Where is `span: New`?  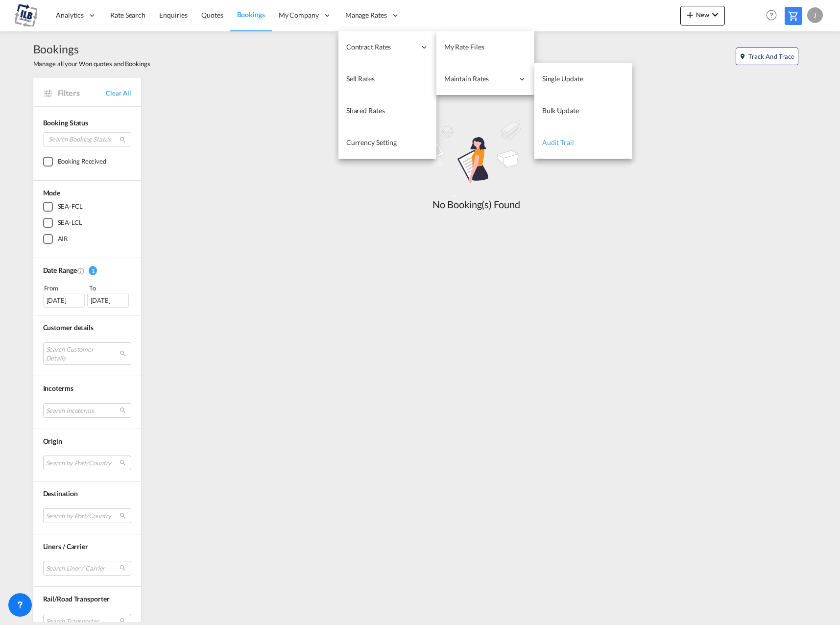
span: New is located at coordinates (702, 15).